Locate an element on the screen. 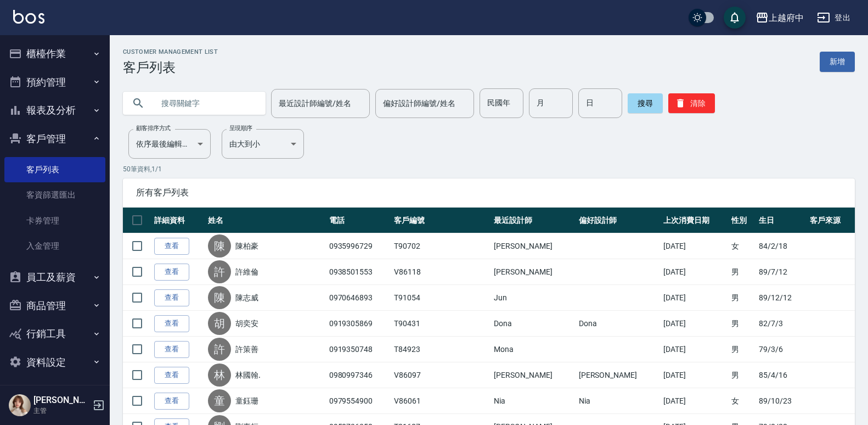 The width and height of the screenshot is (868, 425). button: 報表及分析 is located at coordinates (55, 110).